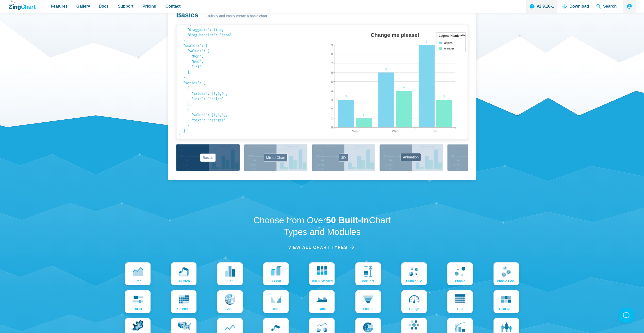 This screenshot has width=644, height=333. I want to click on span: Pricing, so click(149, 6).